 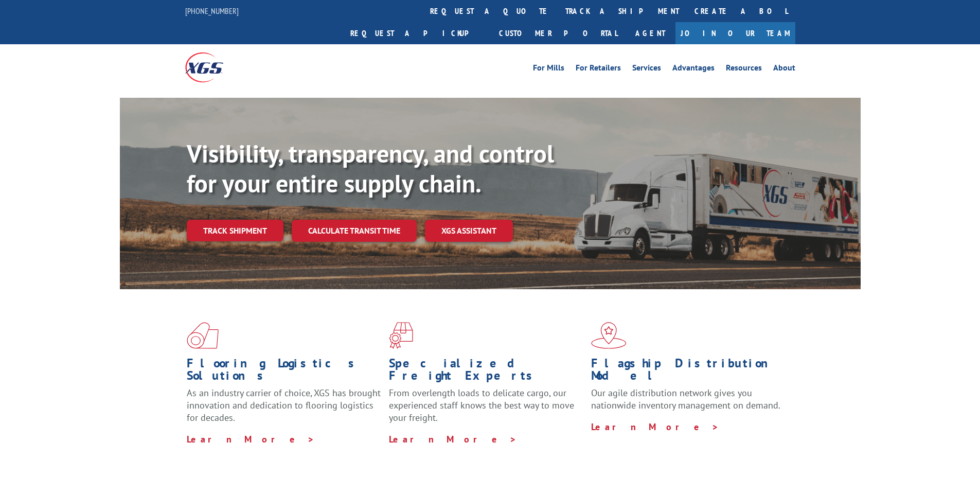 I want to click on a: For Mills, so click(x=549, y=70).